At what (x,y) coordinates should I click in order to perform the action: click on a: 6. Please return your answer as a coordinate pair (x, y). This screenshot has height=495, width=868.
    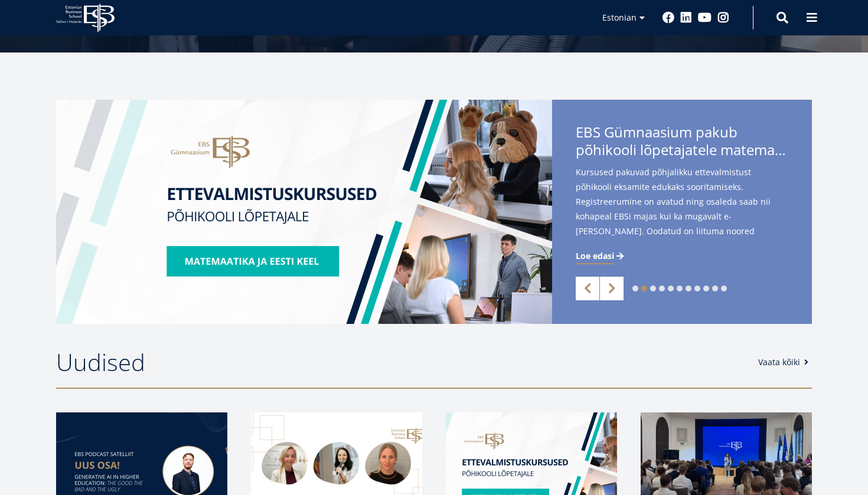
    Looking at the image, I should click on (680, 289).